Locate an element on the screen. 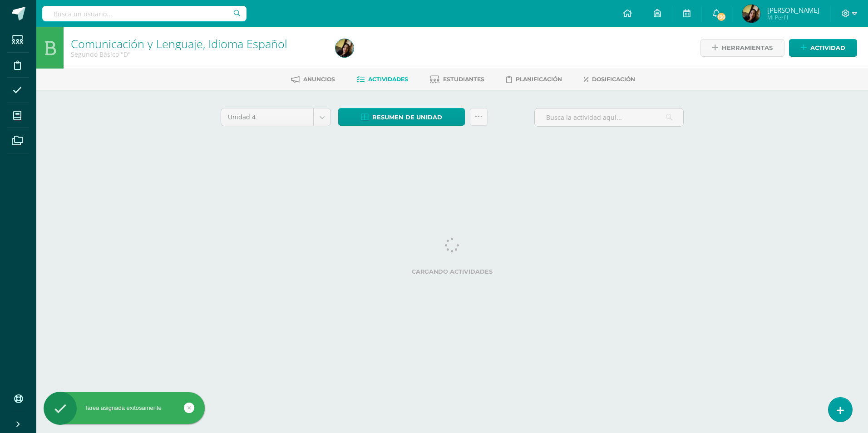  a: Actividad is located at coordinates (823, 47).